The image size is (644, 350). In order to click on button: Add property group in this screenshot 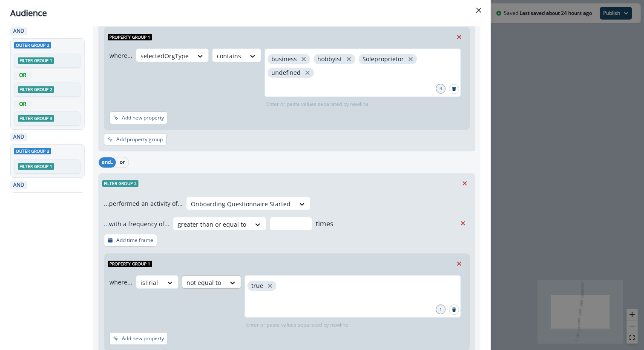, I will do `click(135, 140)`.